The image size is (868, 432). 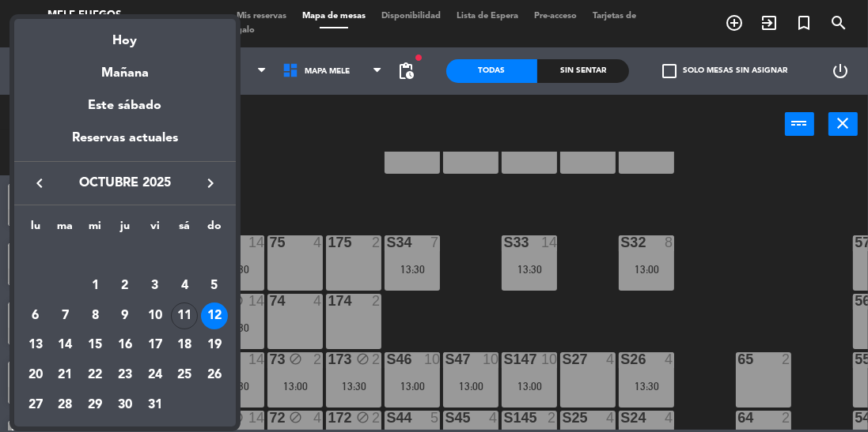 What do you see at coordinates (95, 316) in the screenshot?
I see `div: 8` at bounding box center [95, 316].